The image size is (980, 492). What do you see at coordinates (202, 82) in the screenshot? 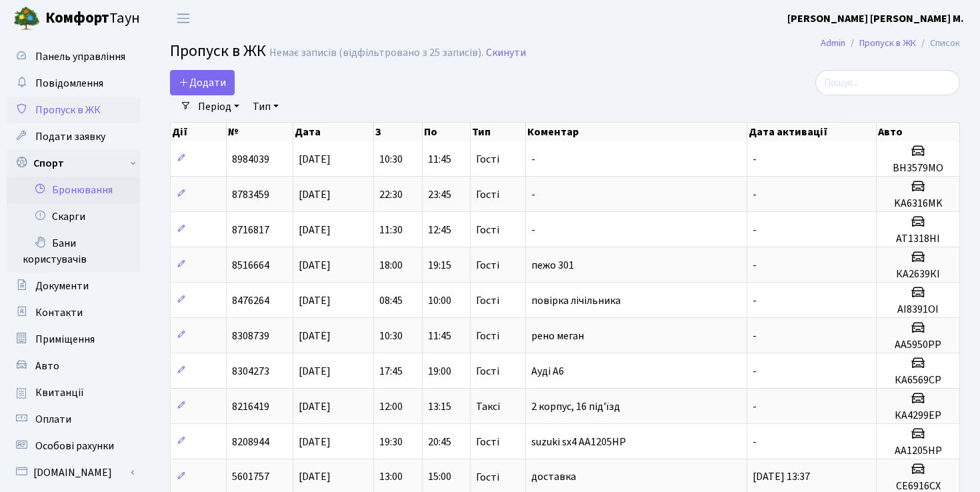
I see `span: Додати` at bounding box center [202, 82].